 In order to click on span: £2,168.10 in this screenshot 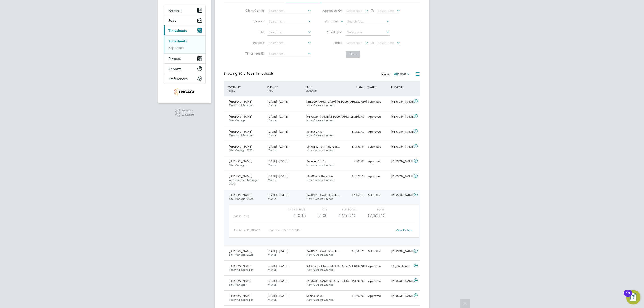, I will do `click(376, 216)`.